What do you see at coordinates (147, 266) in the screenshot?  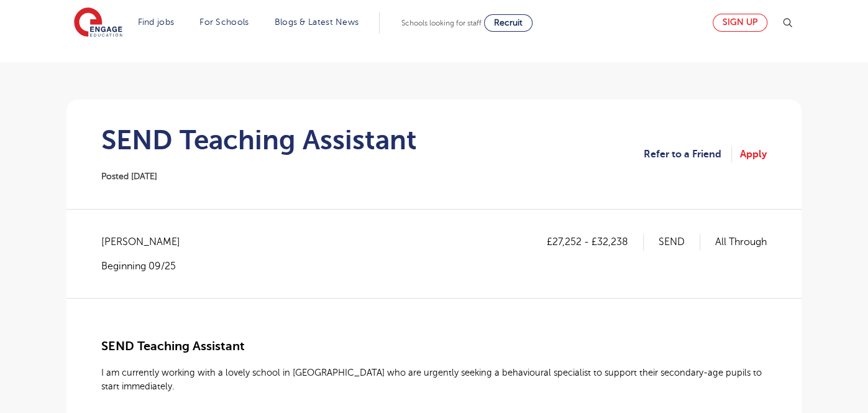 I see `p: Beginning 09/25` at bounding box center [147, 266].